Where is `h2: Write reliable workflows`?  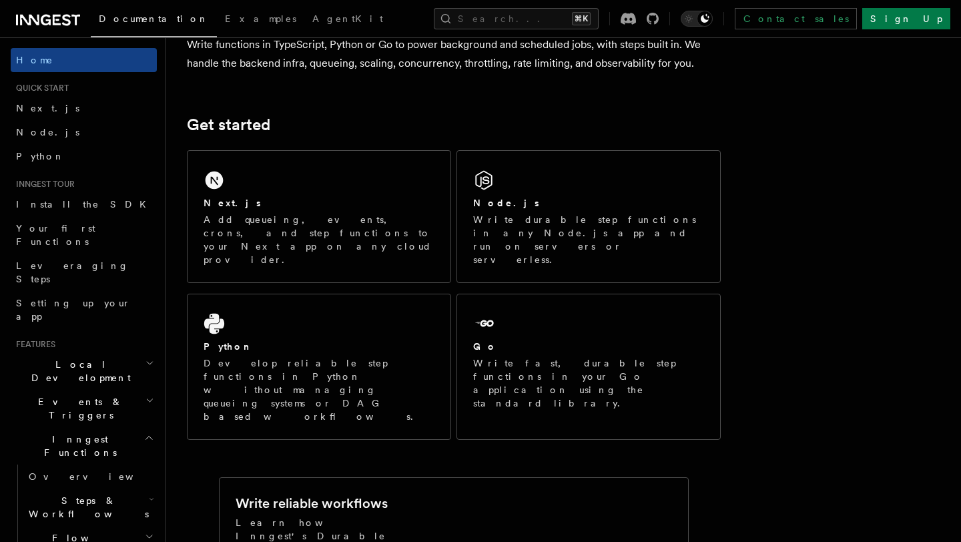
h2: Write reliable workflows is located at coordinates (312, 503).